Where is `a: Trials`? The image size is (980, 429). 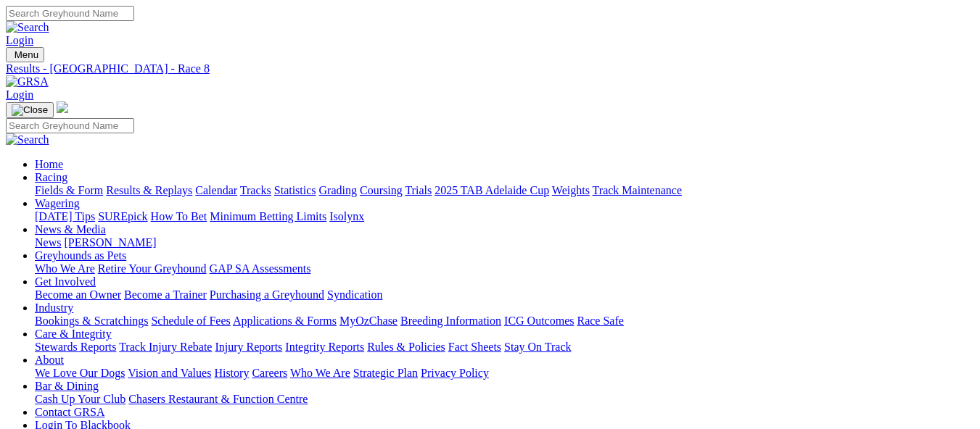 a: Trials is located at coordinates (418, 190).